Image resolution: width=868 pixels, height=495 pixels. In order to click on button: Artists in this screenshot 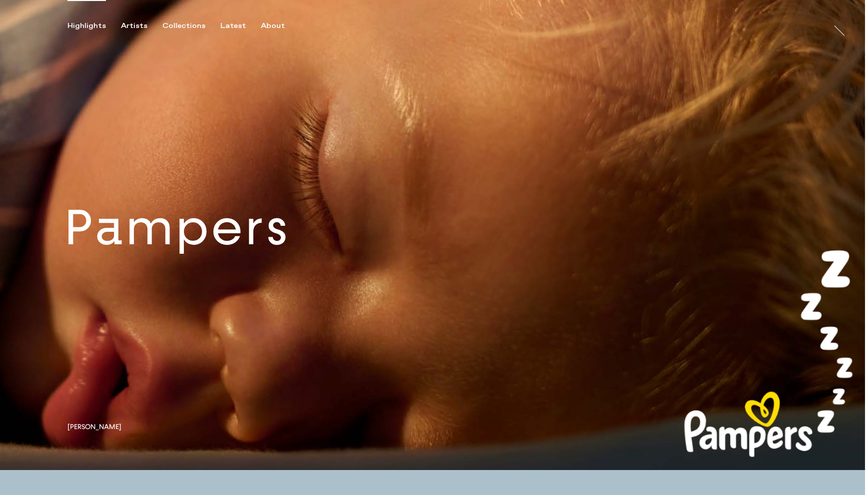, I will do `click(141, 26)`.